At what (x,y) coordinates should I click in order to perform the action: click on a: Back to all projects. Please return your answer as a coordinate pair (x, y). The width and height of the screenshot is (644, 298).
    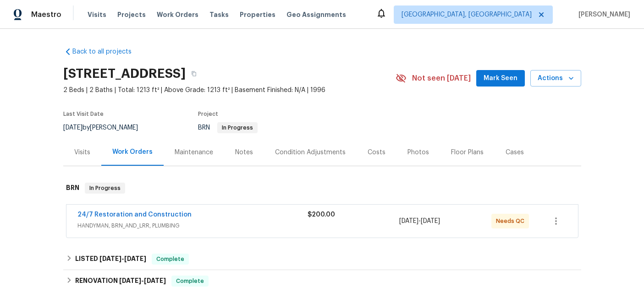
    Looking at the image, I should click on (107, 52).